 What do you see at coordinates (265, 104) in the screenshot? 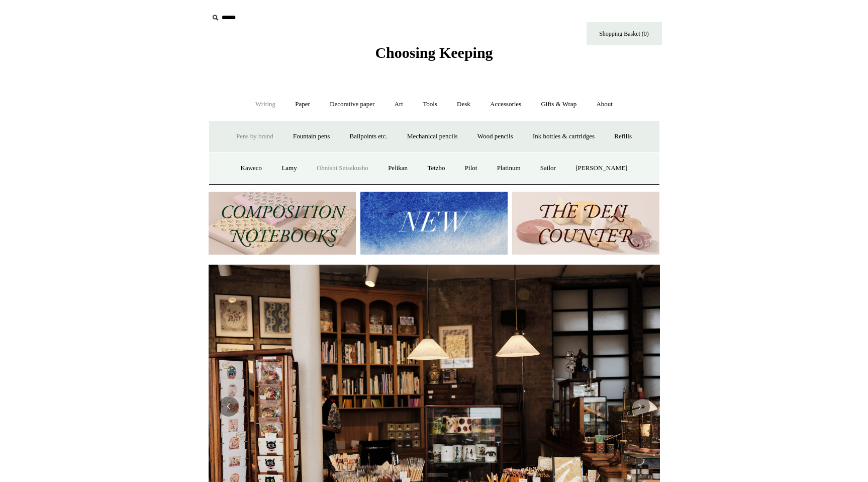
I see `a: Writing` at bounding box center [265, 104].